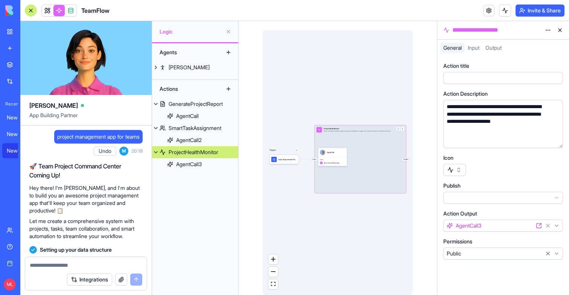  What do you see at coordinates (360, 159) in the screenshot?
I see `div: InputProjectHealthMonitorMonitors project health by analyzing progress, deadlines, budget, and te...` at bounding box center [360, 159].